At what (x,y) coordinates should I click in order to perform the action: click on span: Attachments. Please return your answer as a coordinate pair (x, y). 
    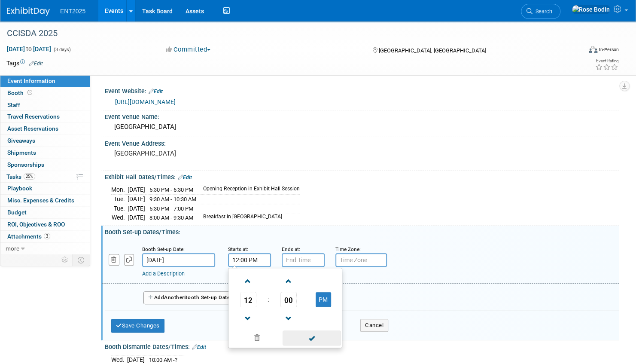
    Looking at the image, I should click on (29, 236).